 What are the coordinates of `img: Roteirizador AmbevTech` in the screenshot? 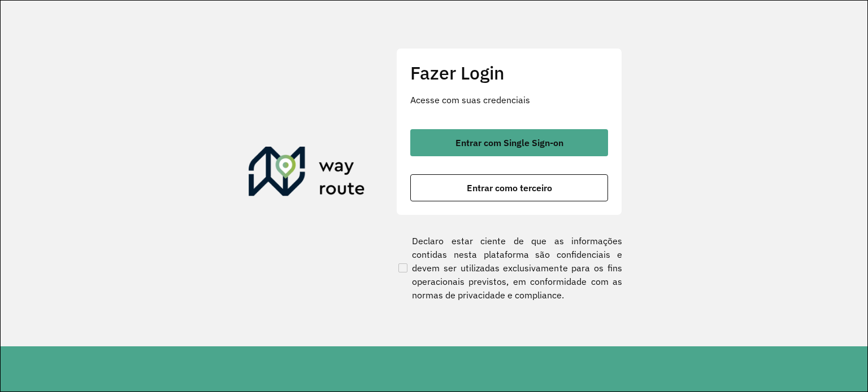 It's located at (307, 174).